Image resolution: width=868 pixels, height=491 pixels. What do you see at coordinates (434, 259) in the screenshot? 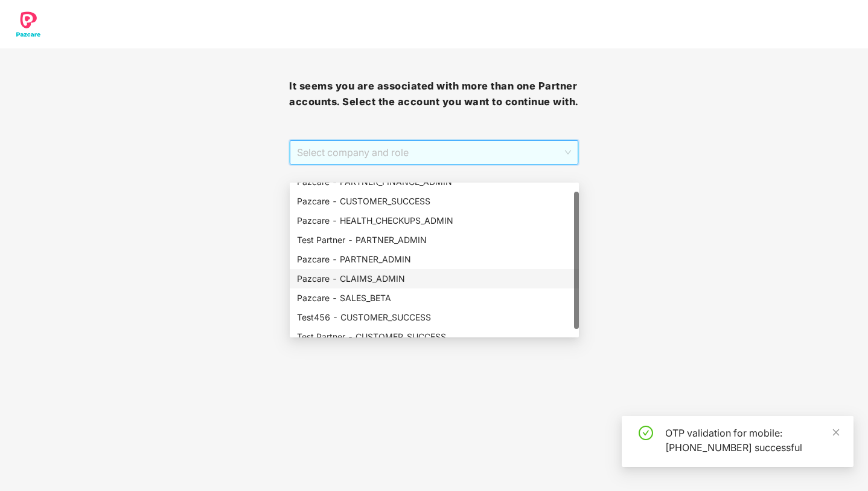
I see `div: Pazcare - PARTNER_ADMIN` at bounding box center [434, 259].